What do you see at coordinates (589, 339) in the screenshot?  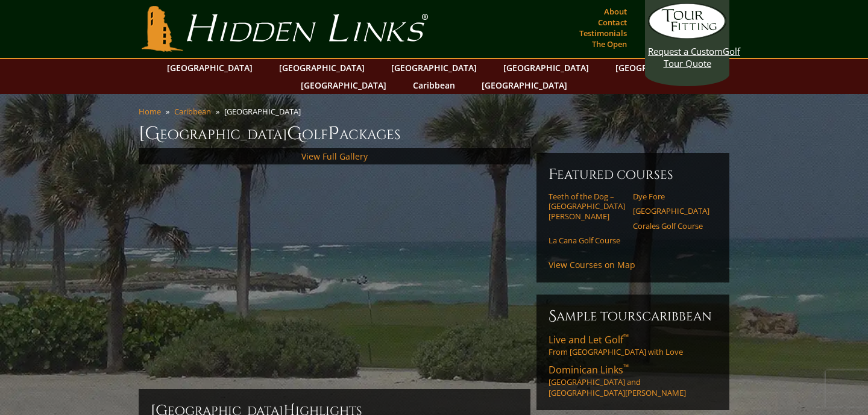 I see `span: Live and Let Golf` at bounding box center [589, 339].